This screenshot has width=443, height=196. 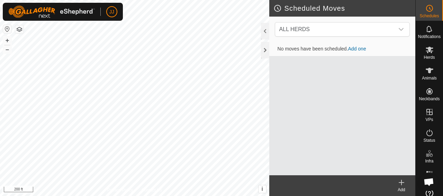 What do you see at coordinates (262, 189) in the screenshot?
I see `span: i` at bounding box center [262, 189].